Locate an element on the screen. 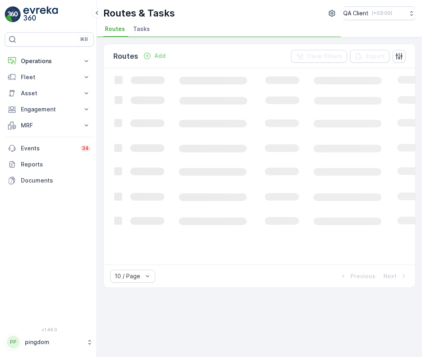 This screenshot has height=357, width=422. p: 34 is located at coordinates (85, 148).